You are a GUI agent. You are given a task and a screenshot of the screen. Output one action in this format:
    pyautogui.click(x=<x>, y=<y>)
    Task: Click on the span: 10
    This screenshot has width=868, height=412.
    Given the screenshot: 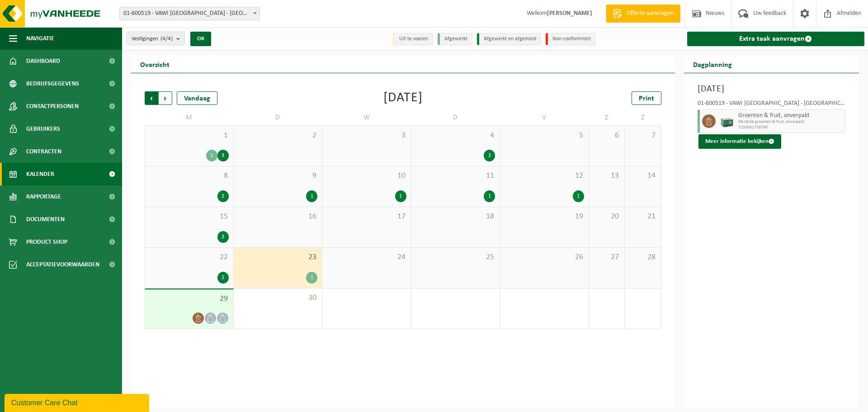 What is the action you would take?
    pyautogui.click(x=366, y=176)
    